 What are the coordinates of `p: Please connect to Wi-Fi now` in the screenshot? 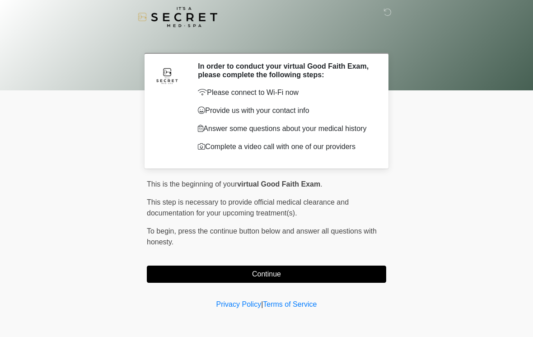 It's located at (285, 93).